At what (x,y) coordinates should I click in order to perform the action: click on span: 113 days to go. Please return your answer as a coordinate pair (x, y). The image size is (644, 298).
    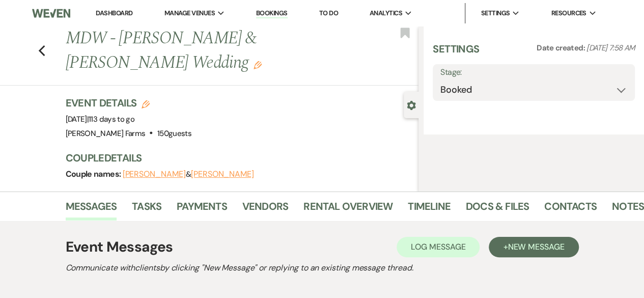
    Looking at the image, I should click on (112, 119).